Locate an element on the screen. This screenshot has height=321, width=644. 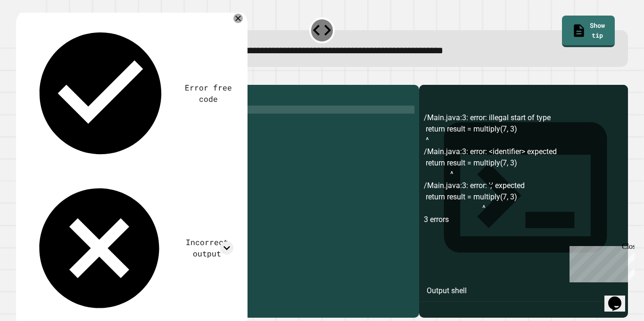
div: Chat with us now!Close is located at coordinates (34, 32).